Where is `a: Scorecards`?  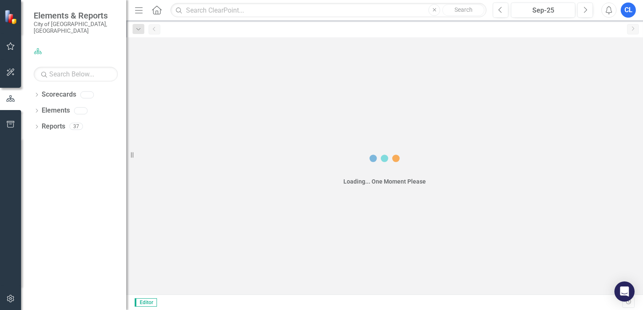
a: Scorecards is located at coordinates (59, 95).